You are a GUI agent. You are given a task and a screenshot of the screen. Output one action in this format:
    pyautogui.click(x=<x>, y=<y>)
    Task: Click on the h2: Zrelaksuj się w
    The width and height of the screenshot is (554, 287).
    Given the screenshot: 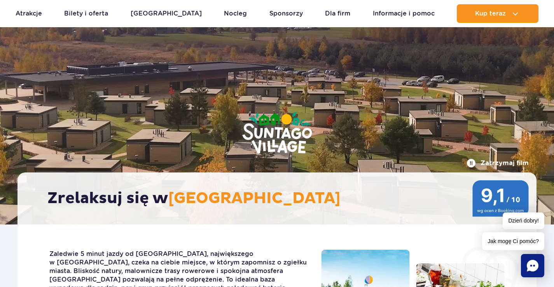 What is the action you would take?
    pyautogui.click(x=281, y=199)
    